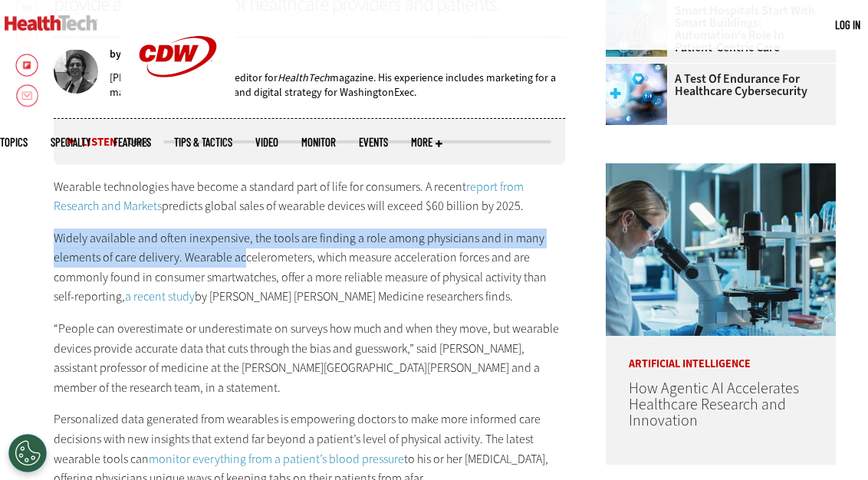 This screenshot has width=868, height=480. I want to click on p: “People can overestimate or underestimate on surveys how much and when they move, but wearable de..., so click(309, 358).